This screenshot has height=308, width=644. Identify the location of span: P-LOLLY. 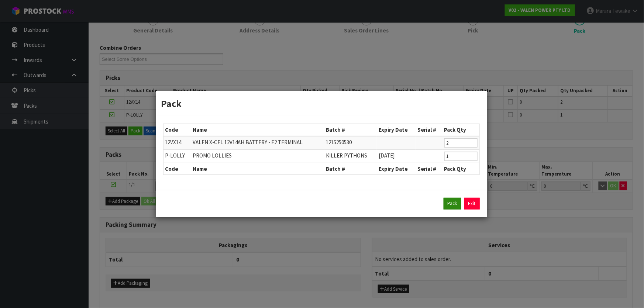
(176, 155).